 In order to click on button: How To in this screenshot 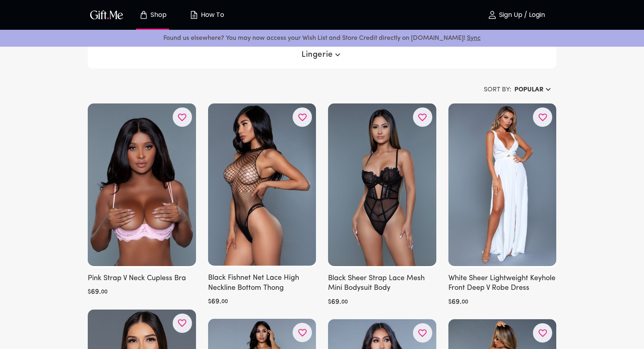, I will do `click(206, 15)`.